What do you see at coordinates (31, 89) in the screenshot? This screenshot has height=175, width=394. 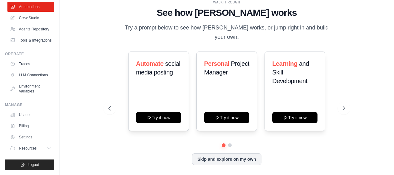 I see `a: Environment Variables` at bounding box center [31, 89].